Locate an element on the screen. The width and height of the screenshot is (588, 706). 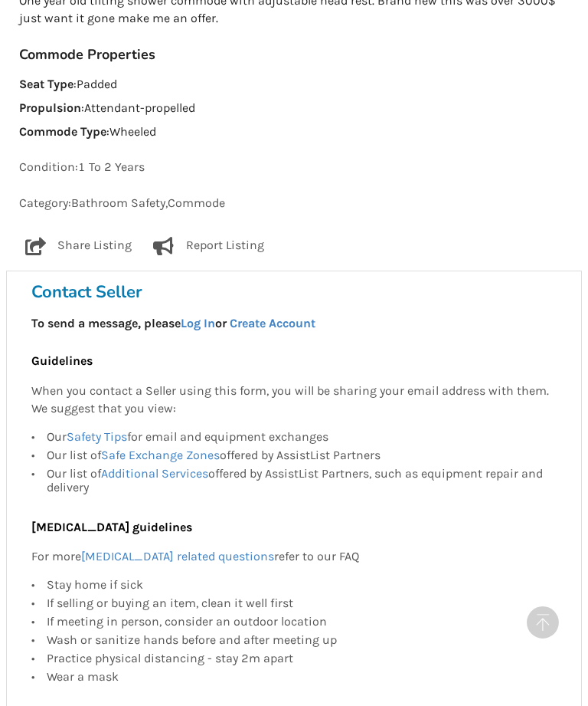
div: Practice physical distancing - stay 2m apart is located at coordinates (298, 659).